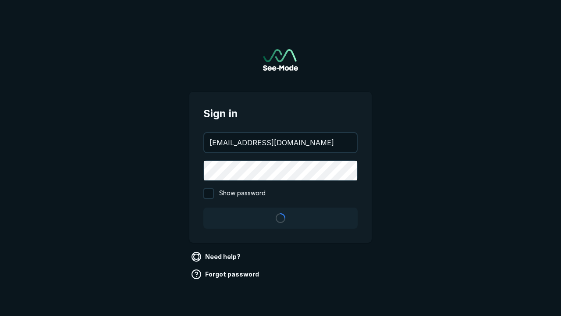 The height and width of the screenshot is (316, 561). I want to click on a: Need help?, so click(217, 257).